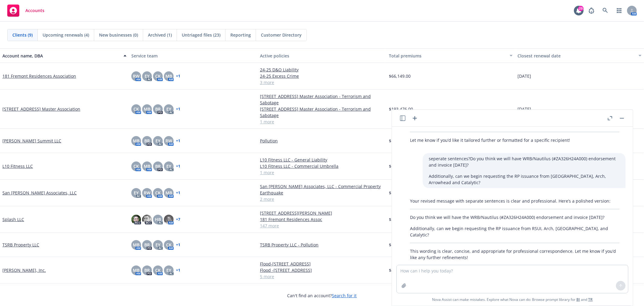  Describe the element at coordinates (39, 76) in the screenshot. I see `a: 181 Fremont Residences Association` at that location.